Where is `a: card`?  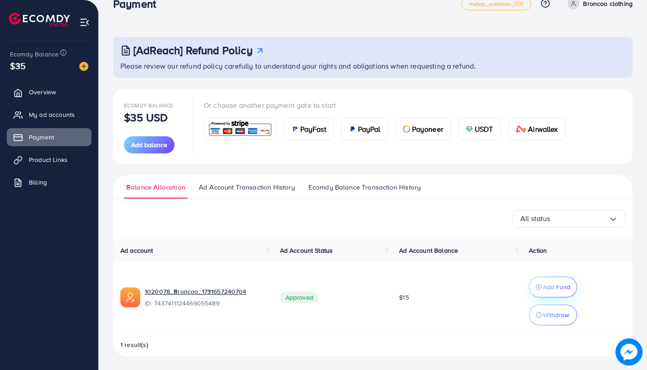
a: card is located at coordinates (240, 128).